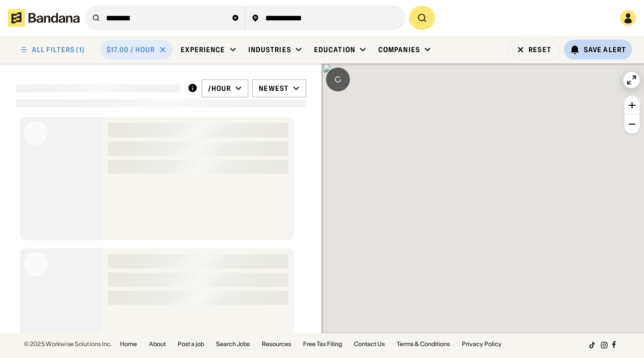 The image size is (644, 358). Describe the element at coordinates (44, 18) in the screenshot. I see `img: Bandana logotype` at that location.